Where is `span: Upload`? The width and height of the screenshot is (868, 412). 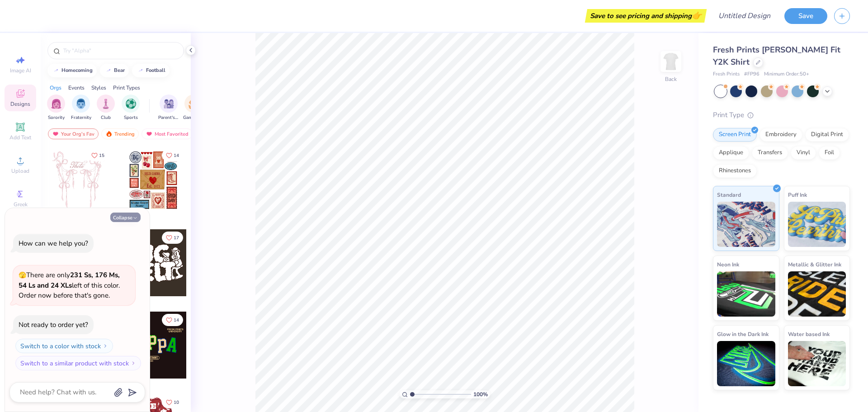 span: Upload is located at coordinates (20, 171).